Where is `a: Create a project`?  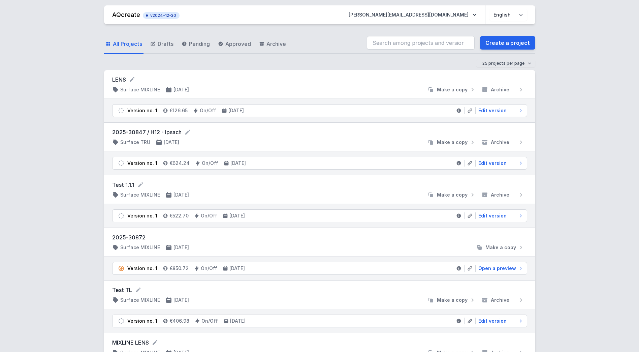 a: Create a project is located at coordinates (507, 43).